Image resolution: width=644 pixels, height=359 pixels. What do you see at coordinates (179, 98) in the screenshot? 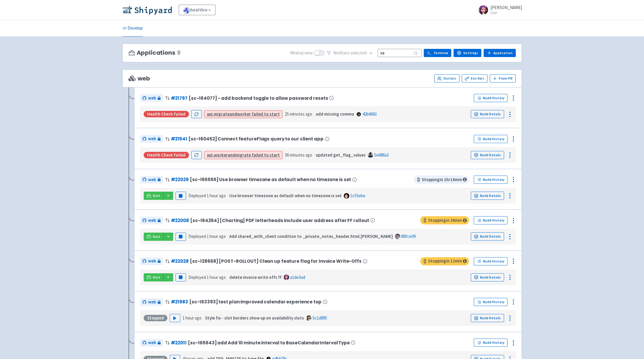
I see `a: #21797` at bounding box center [179, 98].